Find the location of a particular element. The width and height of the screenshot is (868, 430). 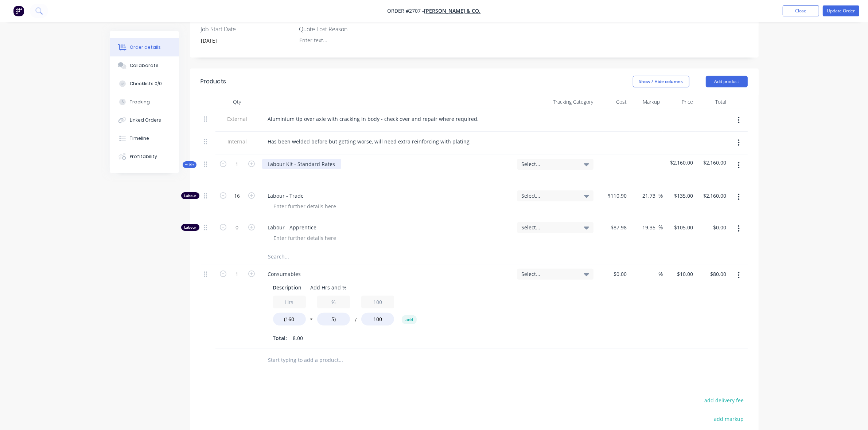

div: Profitability is located at coordinates (144, 157).